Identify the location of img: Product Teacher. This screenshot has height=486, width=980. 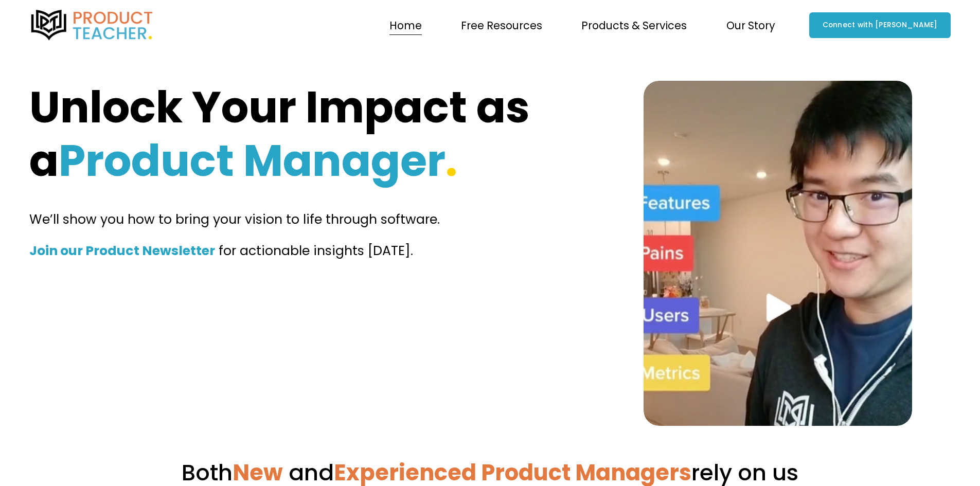
(92, 25).